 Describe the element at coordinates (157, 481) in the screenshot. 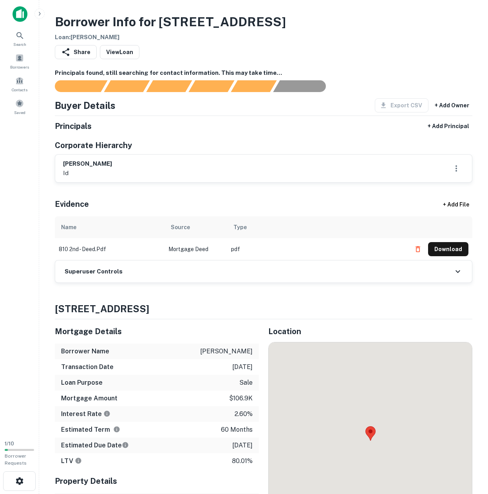

I see `h5: Property Details` at that location.